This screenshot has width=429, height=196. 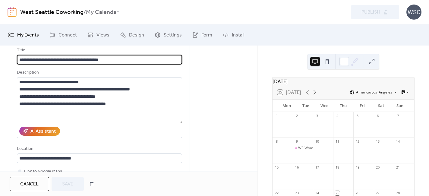 What do you see at coordinates (29, 184) in the screenshot?
I see `button: Cancel` at bounding box center [29, 184].